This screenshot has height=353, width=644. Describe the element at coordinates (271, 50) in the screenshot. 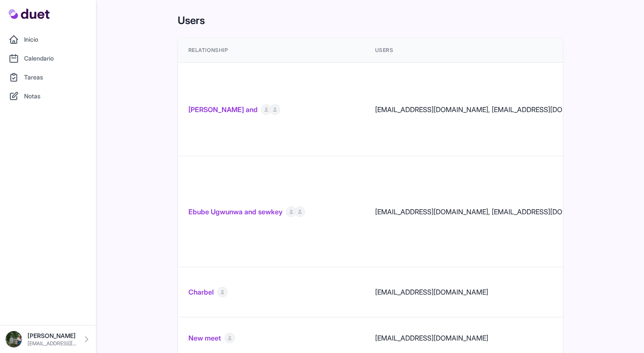

I see `th: Relationship` at that location.